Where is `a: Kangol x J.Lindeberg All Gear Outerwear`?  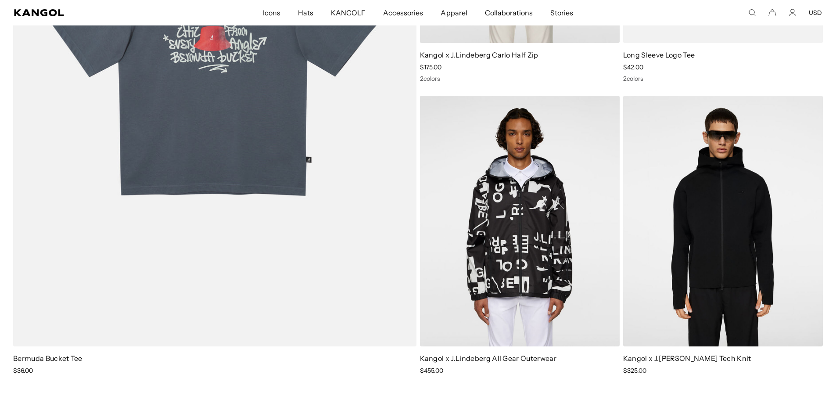 a: Kangol x J.Lindeberg All Gear Outerwear is located at coordinates (488, 358).